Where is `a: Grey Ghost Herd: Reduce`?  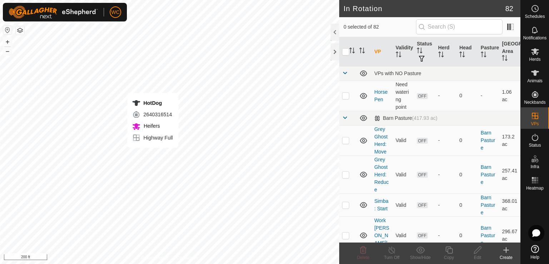
a: Grey Ghost Herd: Reduce is located at coordinates (381, 174).